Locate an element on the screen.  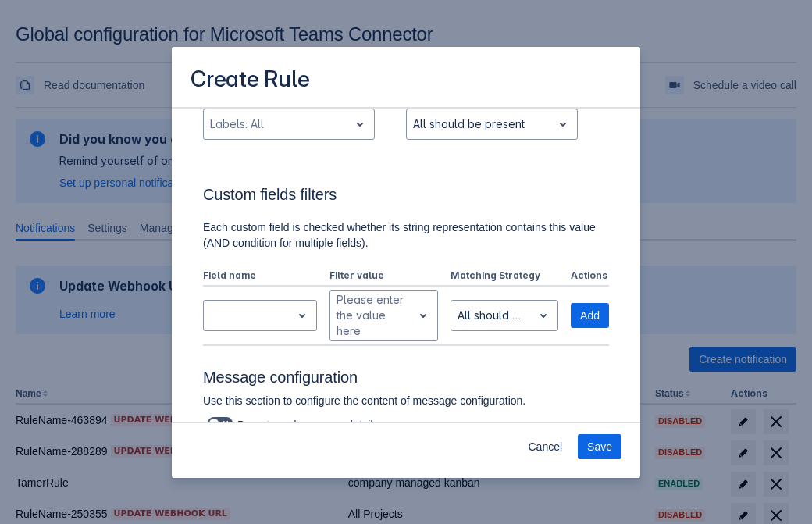
h3: Create Rule is located at coordinates (250, 81).